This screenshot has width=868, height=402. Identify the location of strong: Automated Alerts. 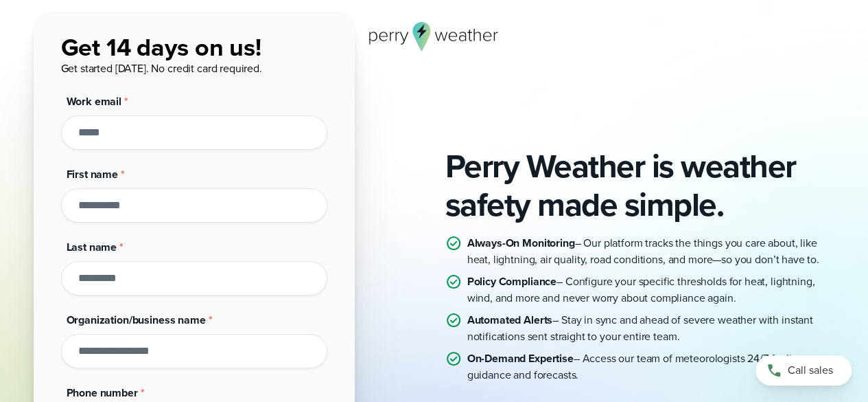
(510, 319).